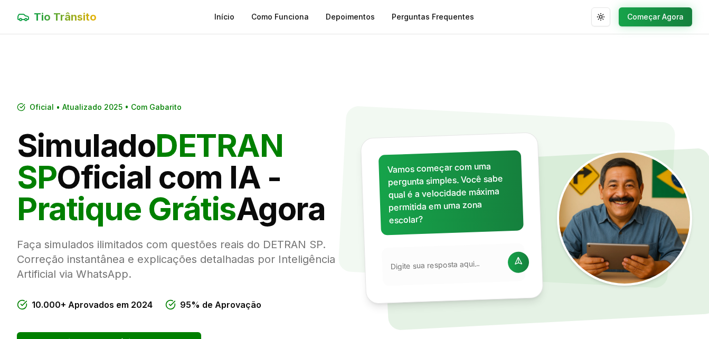 The image size is (709, 339). What do you see at coordinates (655, 17) in the screenshot?
I see `button: Começar Agora` at bounding box center [655, 17].